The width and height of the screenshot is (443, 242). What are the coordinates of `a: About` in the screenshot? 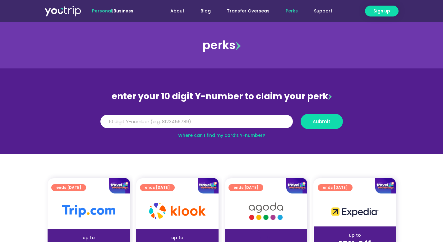 It's located at (177, 11).